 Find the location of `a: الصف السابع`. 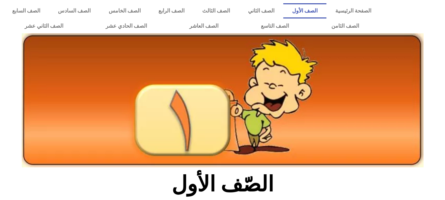

a: الصف السابع is located at coordinates (26, 11).